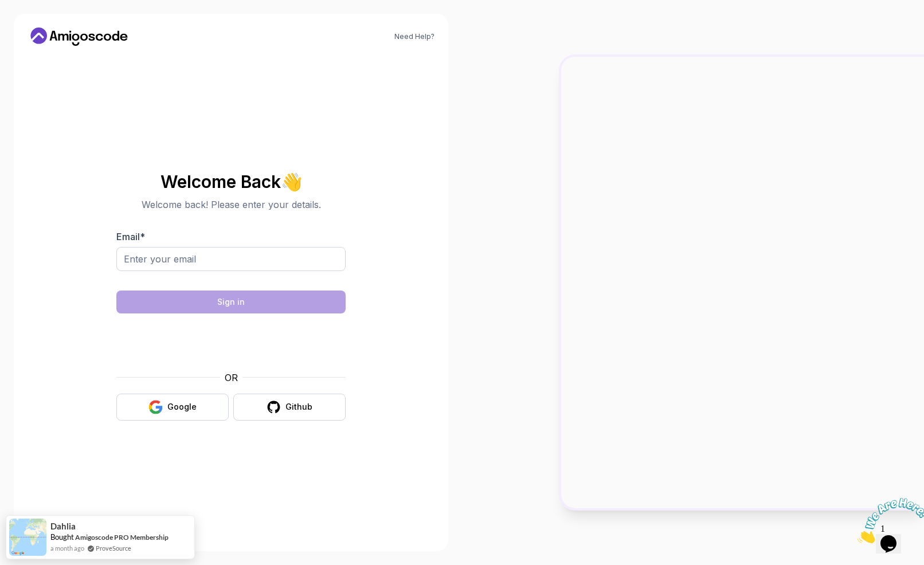 Image resolution: width=924 pixels, height=565 pixels. What do you see at coordinates (131, 237) in the screenshot?
I see `label: Email *` at bounding box center [131, 237].